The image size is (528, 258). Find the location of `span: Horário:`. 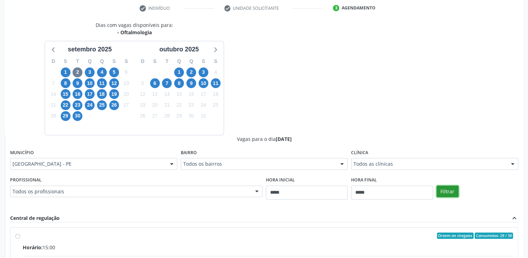

span: Horário: is located at coordinates (32, 247).